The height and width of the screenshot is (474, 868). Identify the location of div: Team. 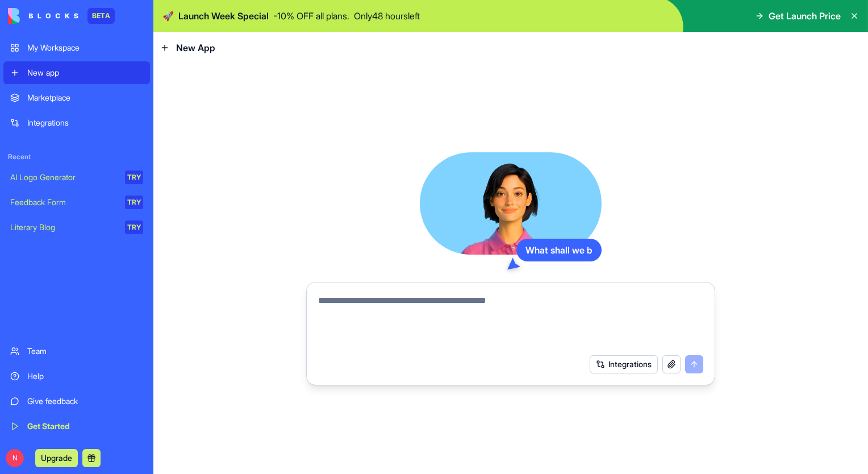
(85, 351).